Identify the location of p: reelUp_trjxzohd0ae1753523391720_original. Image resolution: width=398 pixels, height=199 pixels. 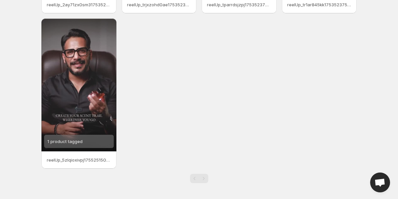
(159, 5).